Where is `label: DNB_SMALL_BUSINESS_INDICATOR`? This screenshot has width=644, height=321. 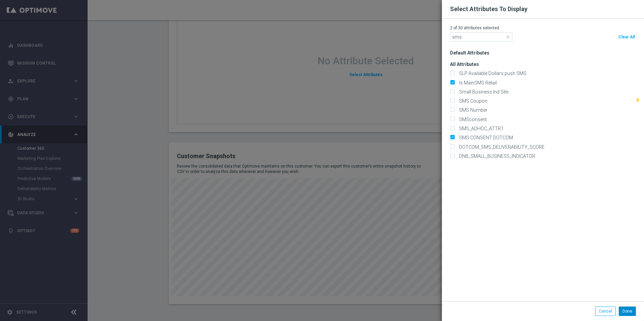 label: DNB_SMALL_BUSINESS_INDICATOR is located at coordinates (496, 156).